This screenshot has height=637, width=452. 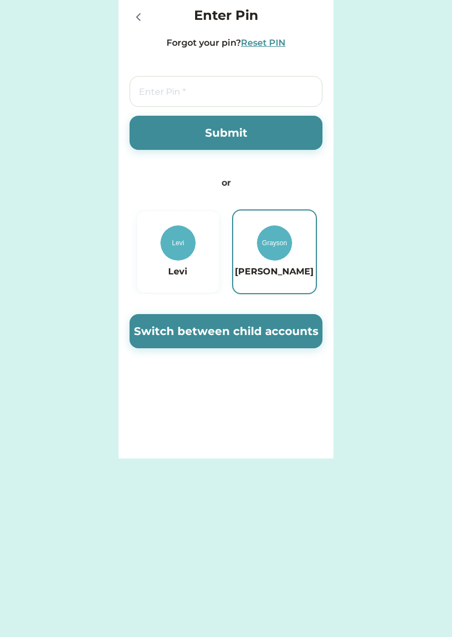 I want to click on h4: Enter Pin, so click(x=226, y=15).